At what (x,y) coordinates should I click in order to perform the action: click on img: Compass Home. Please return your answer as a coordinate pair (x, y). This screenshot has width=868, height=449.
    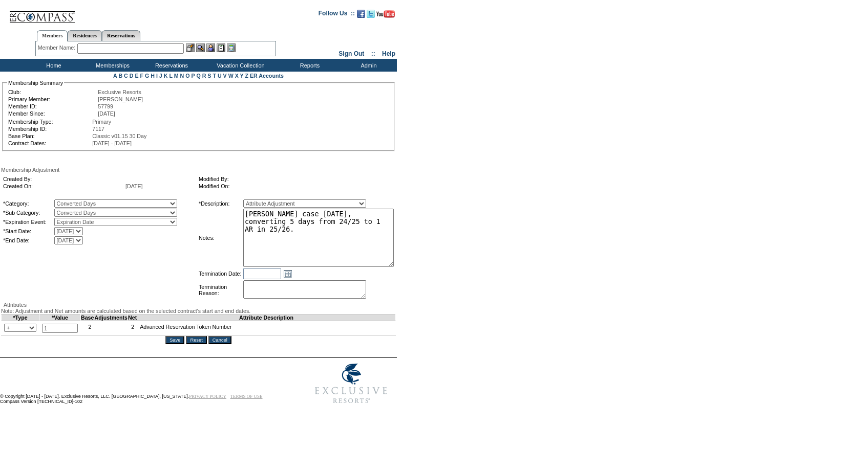
    Looking at the image, I should click on (42, 13).